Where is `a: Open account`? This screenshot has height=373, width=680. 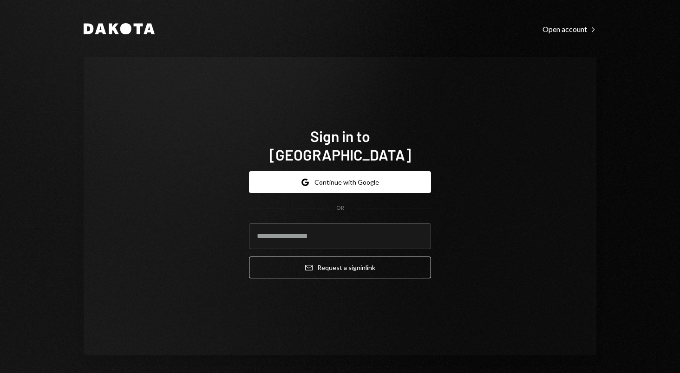 a: Open account is located at coordinates (569, 29).